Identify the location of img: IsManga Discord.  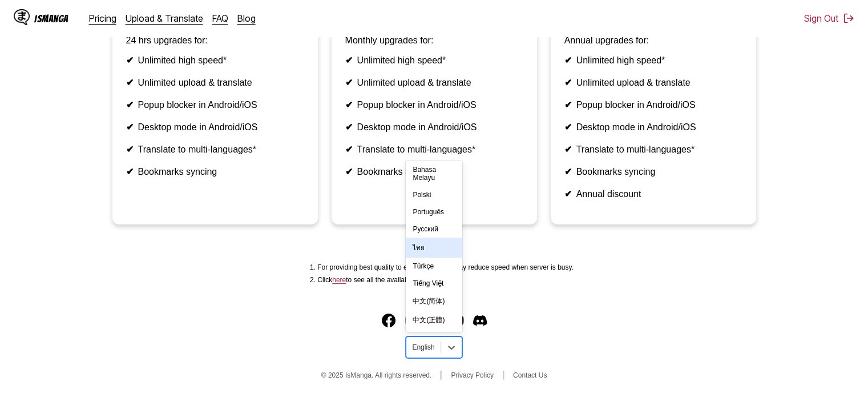
(480, 320).